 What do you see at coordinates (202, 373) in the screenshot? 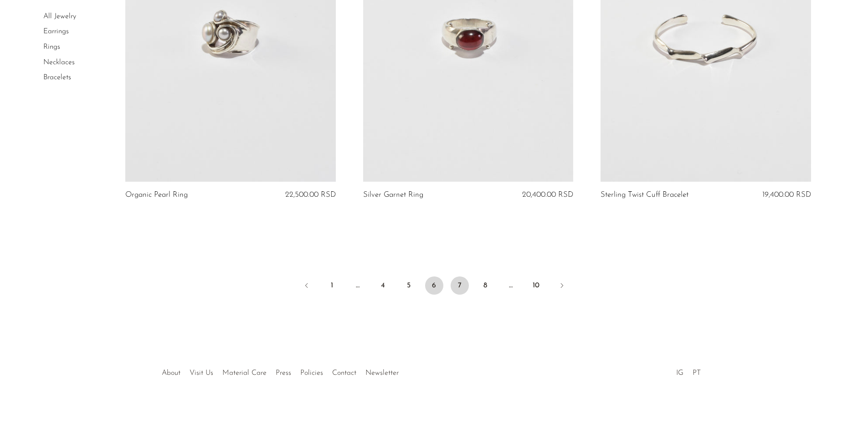
I see `a: Visit Us` at bounding box center [202, 373].